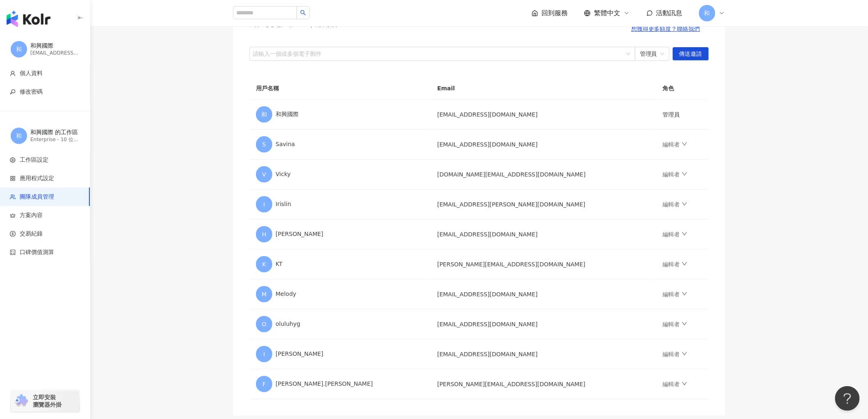  What do you see at coordinates (682, 88) in the screenshot?
I see `th: 角色` at bounding box center [682, 88].